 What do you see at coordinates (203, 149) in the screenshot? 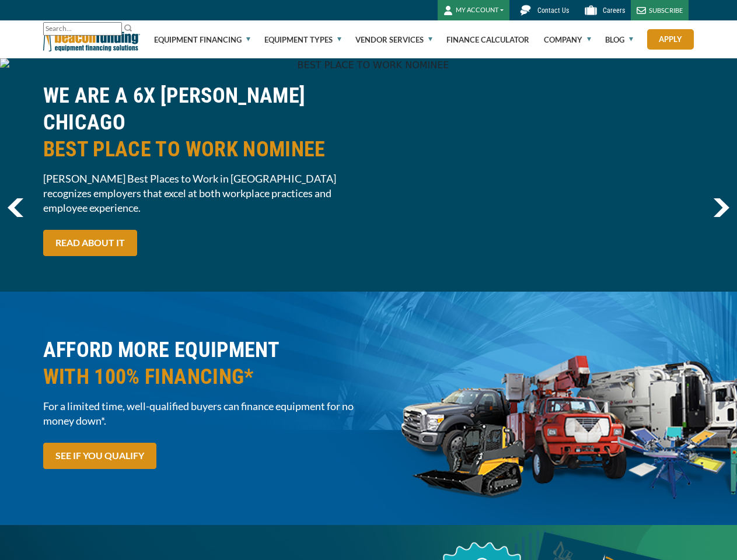
I see `span: BEST PLACE TO WORK NOMINEE` at bounding box center [203, 149].